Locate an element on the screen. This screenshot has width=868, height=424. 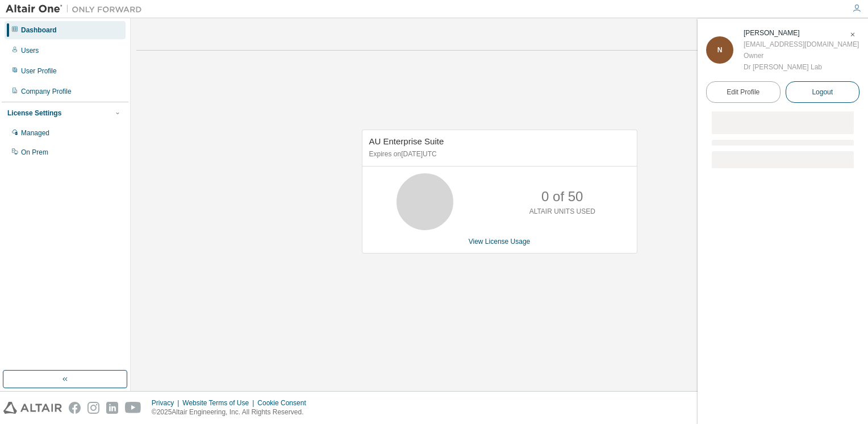
div: Website Terms of Use is located at coordinates (220, 403).